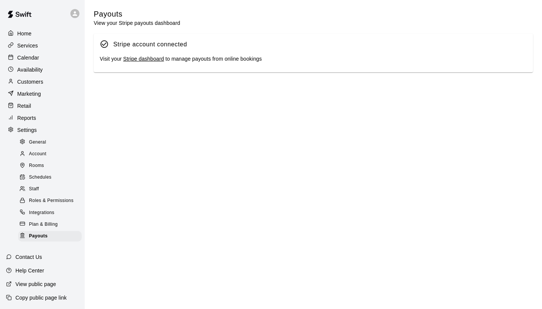 Image resolution: width=542 pixels, height=309 pixels. I want to click on div: Staff, so click(50, 189).